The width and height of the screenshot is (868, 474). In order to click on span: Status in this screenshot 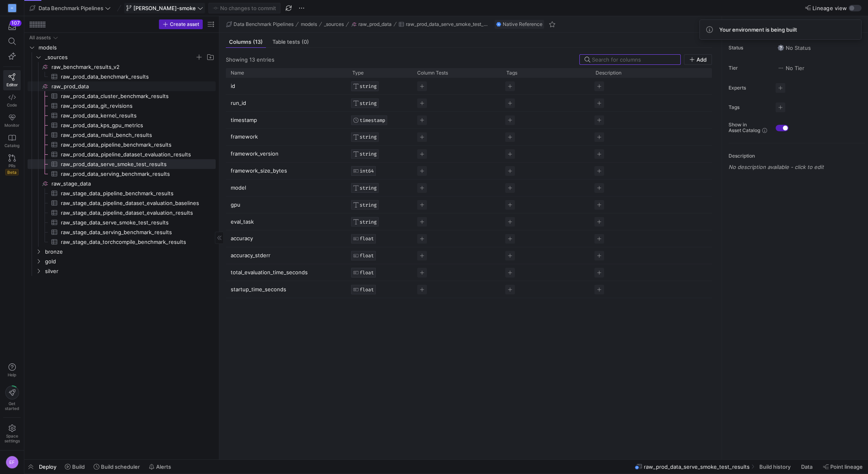, I will do `click(749, 48)`.